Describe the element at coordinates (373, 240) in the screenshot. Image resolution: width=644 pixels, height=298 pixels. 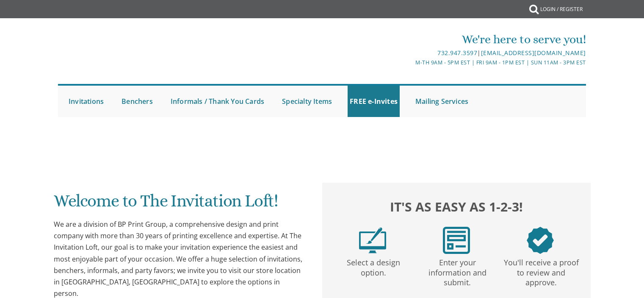
I see `img: step1.png` at that location.